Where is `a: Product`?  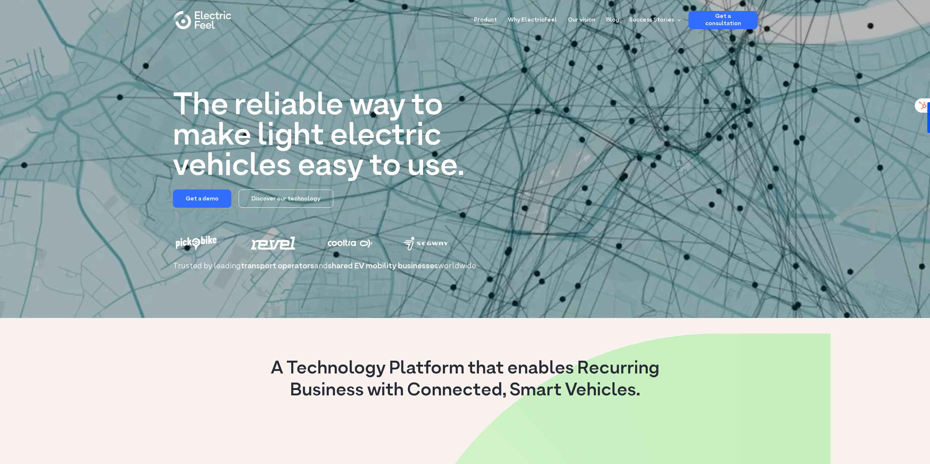 a: Product is located at coordinates (485, 18).